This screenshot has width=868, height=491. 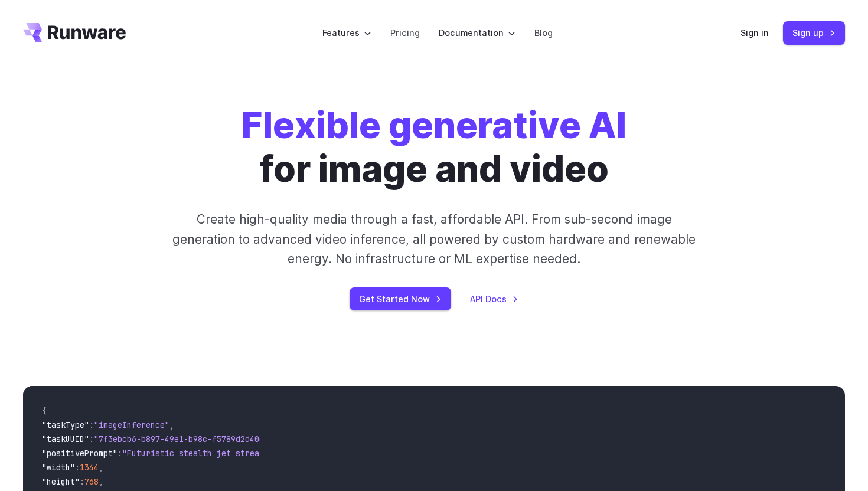 What do you see at coordinates (80, 454) in the screenshot?
I see `span: "positivePrompt"` at bounding box center [80, 454].